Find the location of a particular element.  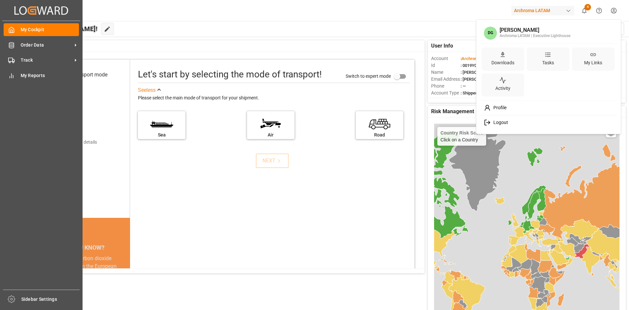

span: Sidebar Settings is located at coordinates (50, 299).